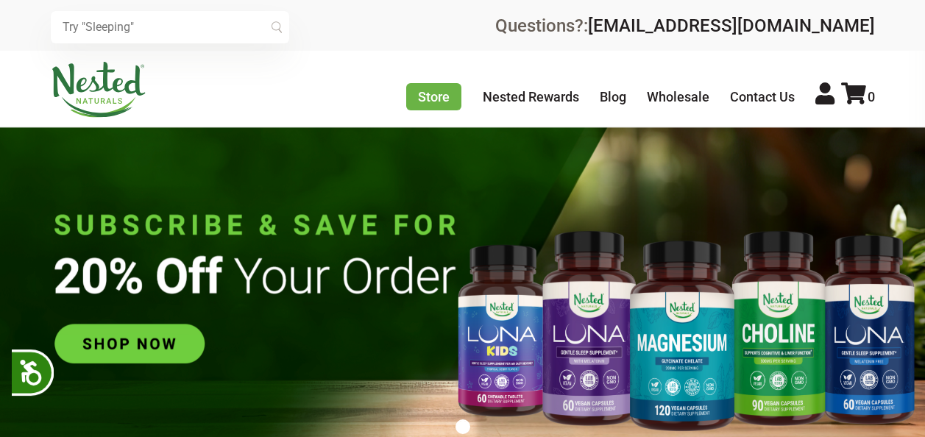 The height and width of the screenshot is (437, 925). What do you see at coordinates (170, 27) in the screenshot?
I see `input: Try "Sleeping"` at bounding box center [170, 27].